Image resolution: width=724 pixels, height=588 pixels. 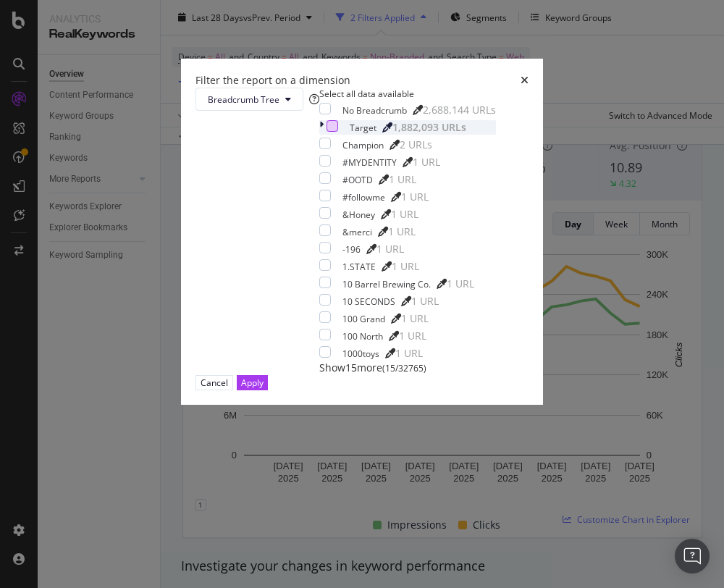 What do you see at coordinates (252, 383) in the screenshot?
I see `button: Apply` at bounding box center [252, 383].